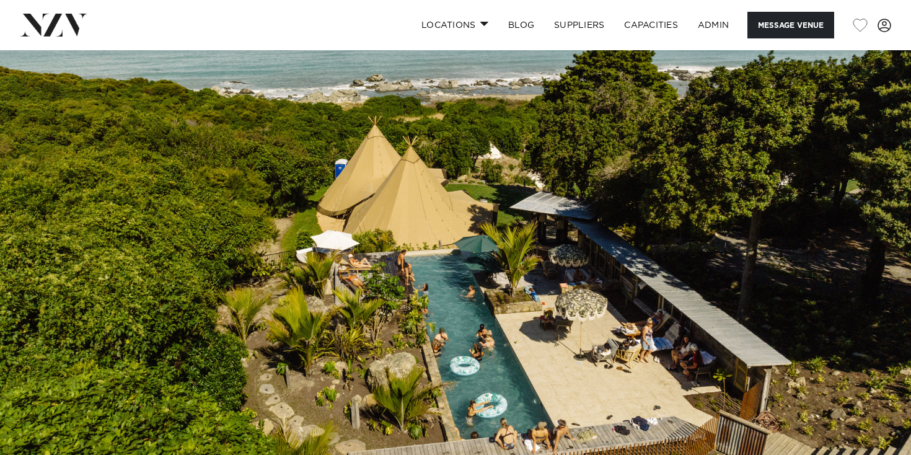 Image resolution: width=911 pixels, height=455 pixels. Describe the element at coordinates (455, 25) in the screenshot. I see `a: Locations` at that location.